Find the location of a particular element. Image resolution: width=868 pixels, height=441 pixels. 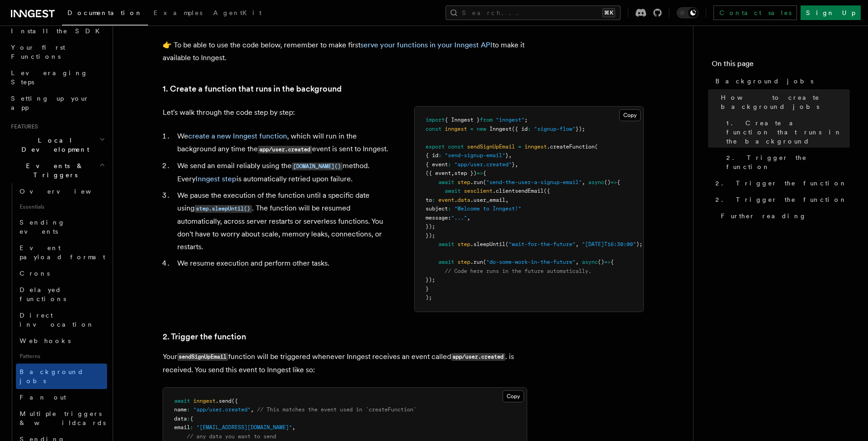

span: export is located at coordinates (435, 147).